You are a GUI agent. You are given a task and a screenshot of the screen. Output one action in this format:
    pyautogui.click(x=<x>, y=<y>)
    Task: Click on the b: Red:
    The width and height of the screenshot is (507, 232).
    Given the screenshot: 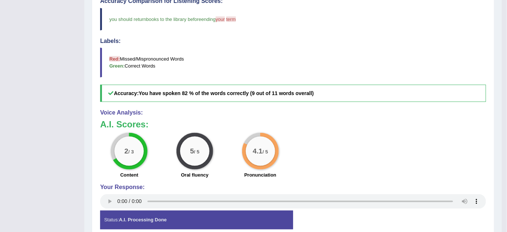 What is the action you would take?
    pyautogui.click(x=115, y=59)
    